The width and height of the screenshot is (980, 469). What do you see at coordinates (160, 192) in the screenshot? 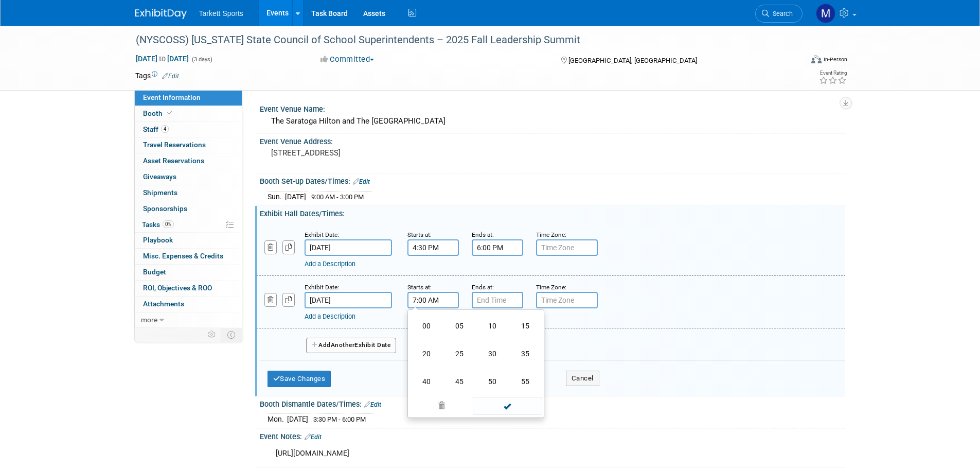
I see `span: Shipments` at bounding box center [160, 192].